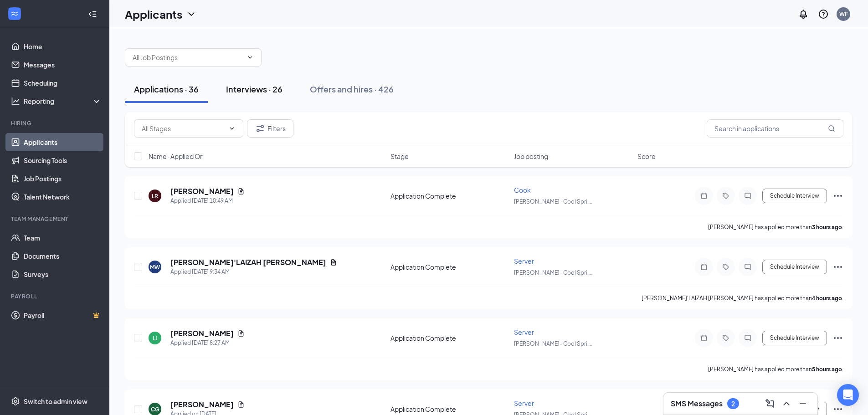 This screenshot has height=415, width=868. What do you see at coordinates (62, 315) in the screenshot?
I see `a: PayrollCrown` at bounding box center [62, 315].